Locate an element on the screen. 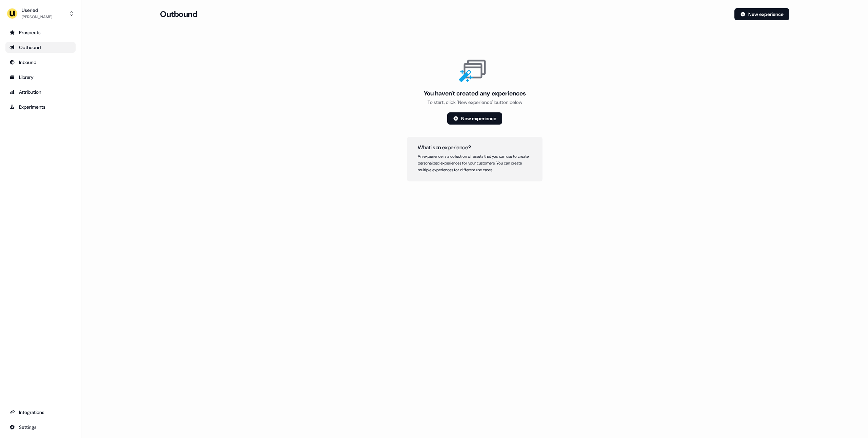 This screenshot has height=438, width=868. div: Userled is located at coordinates (37, 11).